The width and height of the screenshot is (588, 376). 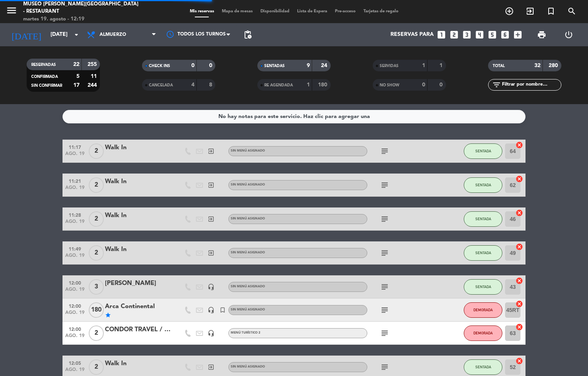 What do you see at coordinates (96, 287) in the screenshot?
I see `span: 3` at bounding box center [96, 287].